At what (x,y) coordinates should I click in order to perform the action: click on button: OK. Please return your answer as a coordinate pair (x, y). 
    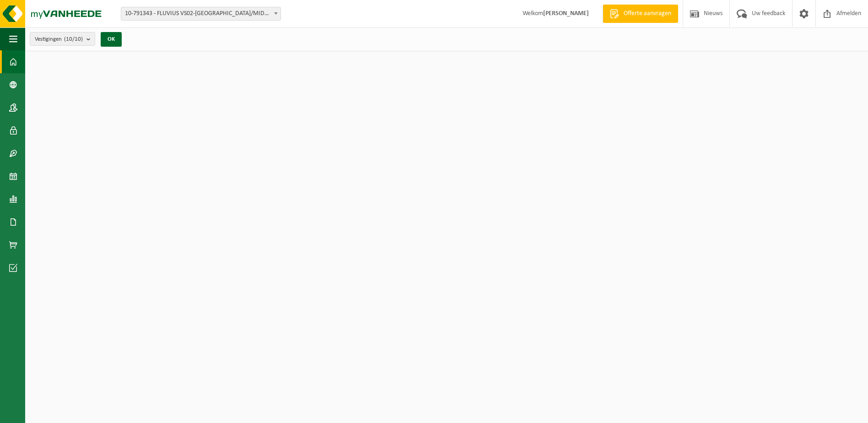
    Looking at the image, I should click on (111, 40).